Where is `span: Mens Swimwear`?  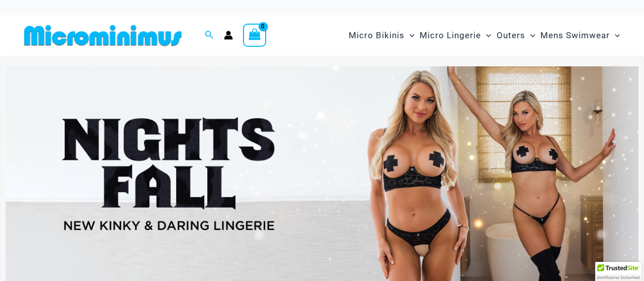
span: Mens Swimwear is located at coordinates (575, 35).